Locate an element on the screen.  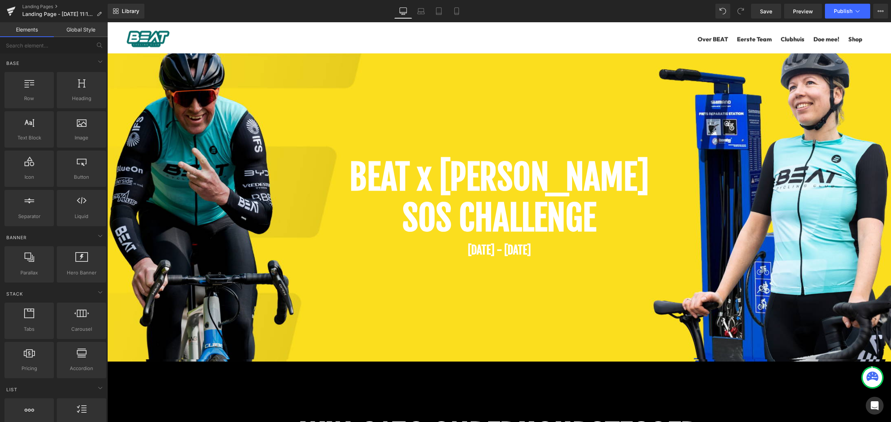
span: Pricing is located at coordinates (29, 368).